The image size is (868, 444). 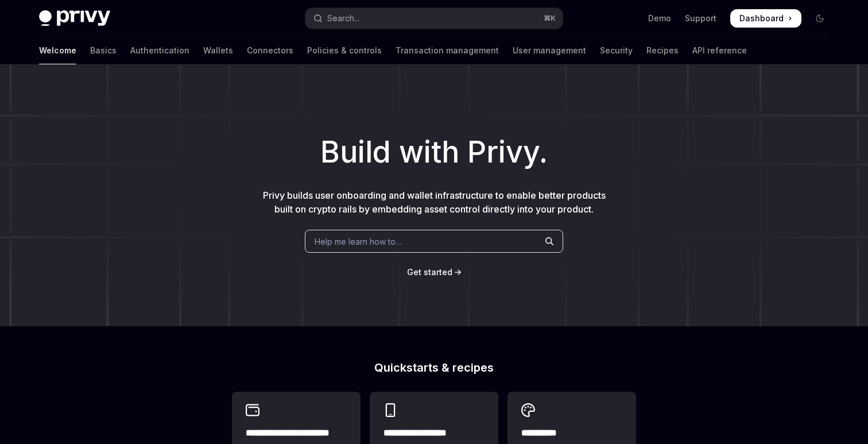 I want to click on a: Basics, so click(x=104, y=50).